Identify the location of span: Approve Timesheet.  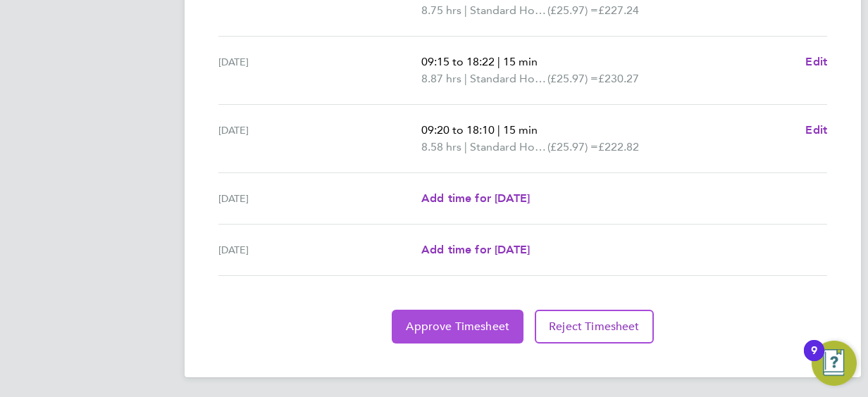
(457, 327).